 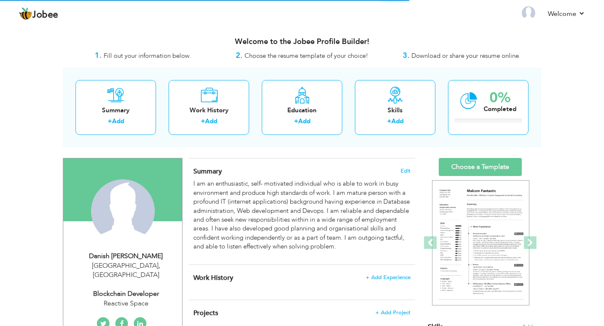 I want to click on div: Blockchain Developer, so click(x=126, y=294).